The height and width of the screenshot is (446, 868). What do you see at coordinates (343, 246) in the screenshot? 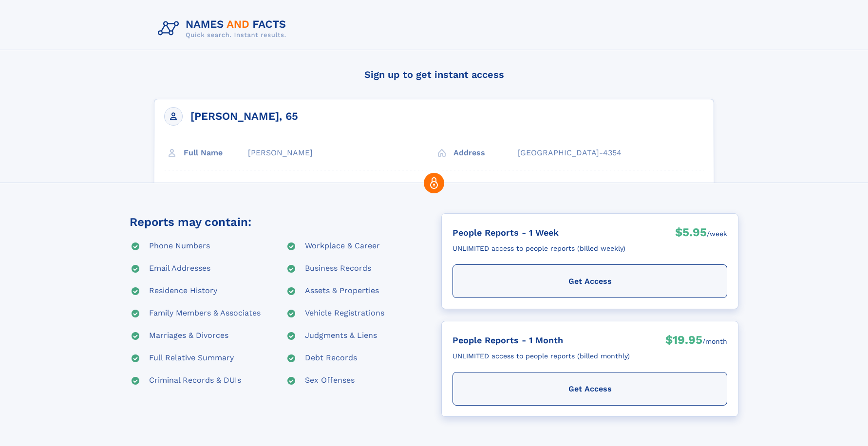
I see `div: Workplace & Career` at bounding box center [343, 246].